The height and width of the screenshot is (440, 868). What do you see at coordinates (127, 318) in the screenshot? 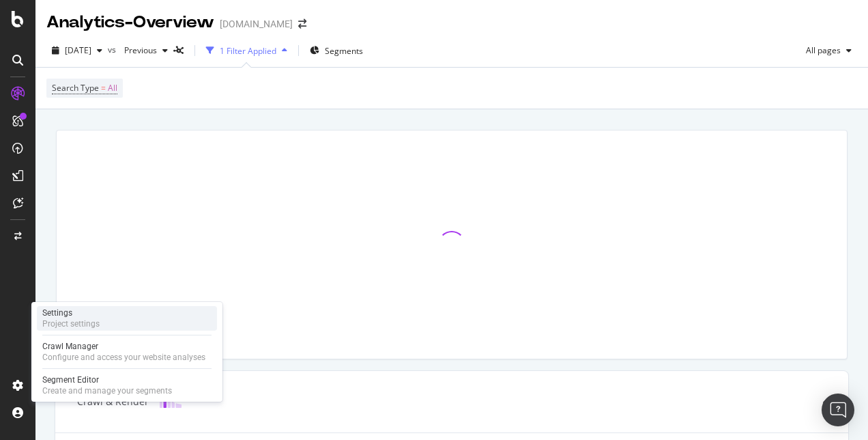
I see `a: SettingsProject settings` at bounding box center [127, 318].